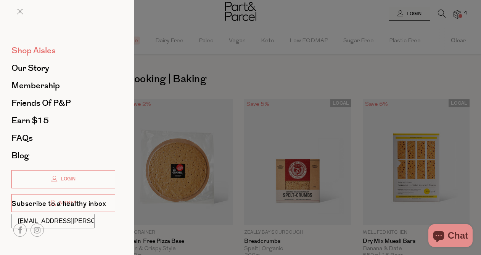 This screenshot has height=255, width=481. Describe the element at coordinates (63, 51) in the screenshot. I see `a: Shop Aisles` at that location.